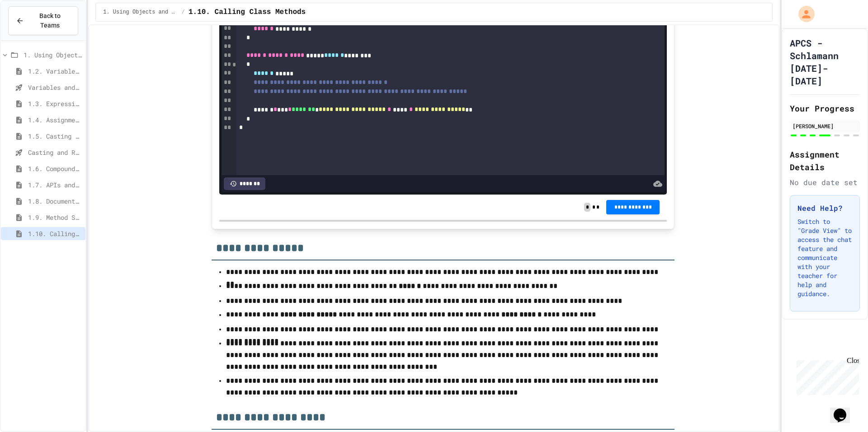 This screenshot has height=432, width=868. What do you see at coordinates (825, 182) in the screenshot?
I see `div: No due date set` at bounding box center [825, 182].